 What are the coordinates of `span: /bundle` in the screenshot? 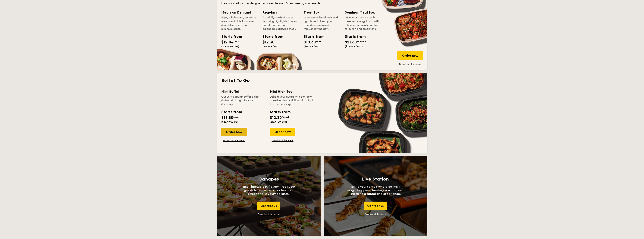 It's located at (362, 41).